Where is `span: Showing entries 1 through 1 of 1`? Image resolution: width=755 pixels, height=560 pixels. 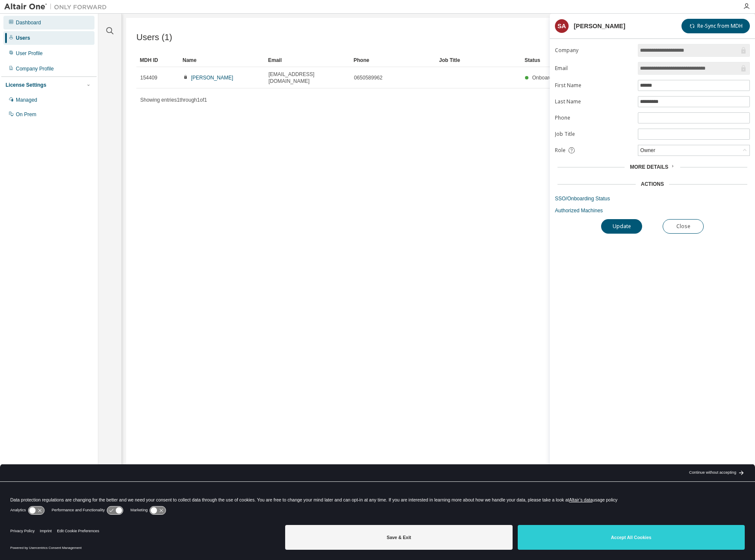 span: Showing entries 1 through 1 of 1 is located at coordinates (174, 100).